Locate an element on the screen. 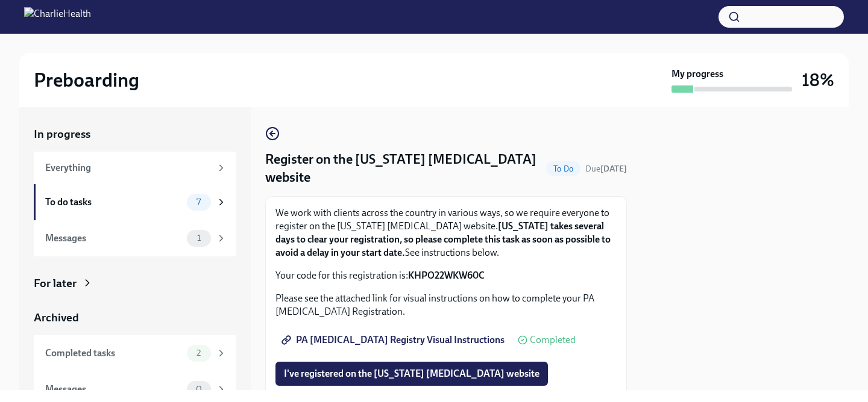 The width and height of the screenshot is (868, 402). span: To Do is located at coordinates (563, 169).